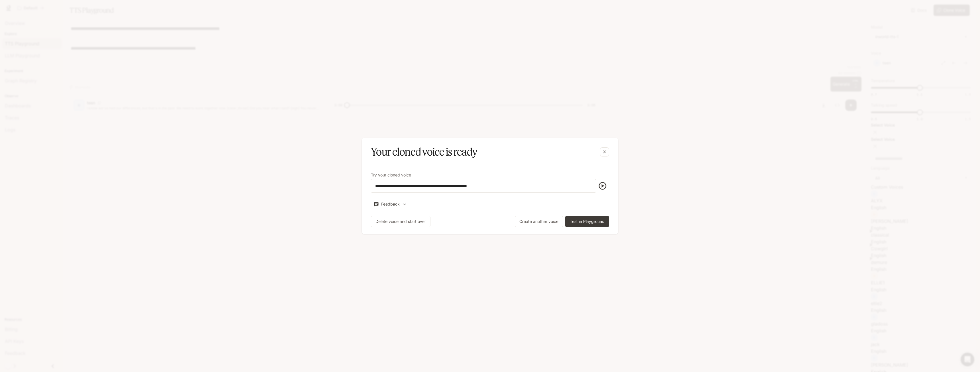 This screenshot has height=372, width=980. I want to click on p: Try your cloned voice, so click(391, 175).